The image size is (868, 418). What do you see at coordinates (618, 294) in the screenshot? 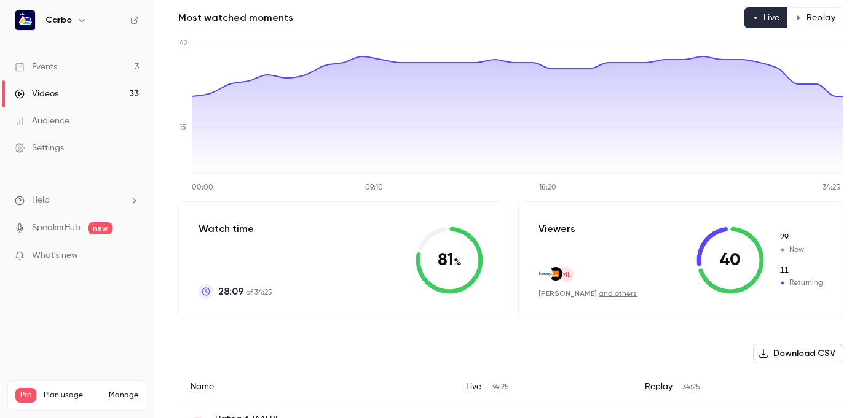
I see `a: and others` at bounding box center [618, 294].